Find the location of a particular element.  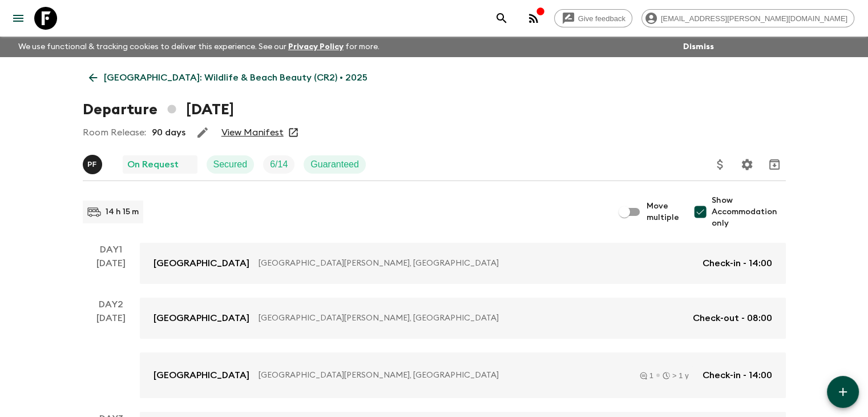

span: Pedro Flores is located at coordinates (94, 163).